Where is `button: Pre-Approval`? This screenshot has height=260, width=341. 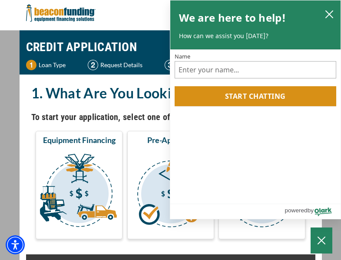 button: Pre-Approval is located at coordinates (170, 185).